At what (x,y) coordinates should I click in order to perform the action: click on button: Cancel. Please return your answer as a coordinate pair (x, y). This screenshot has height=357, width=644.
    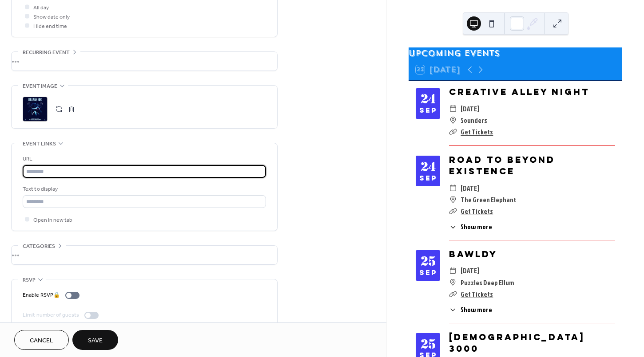
    Looking at the image, I should click on (41, 340).